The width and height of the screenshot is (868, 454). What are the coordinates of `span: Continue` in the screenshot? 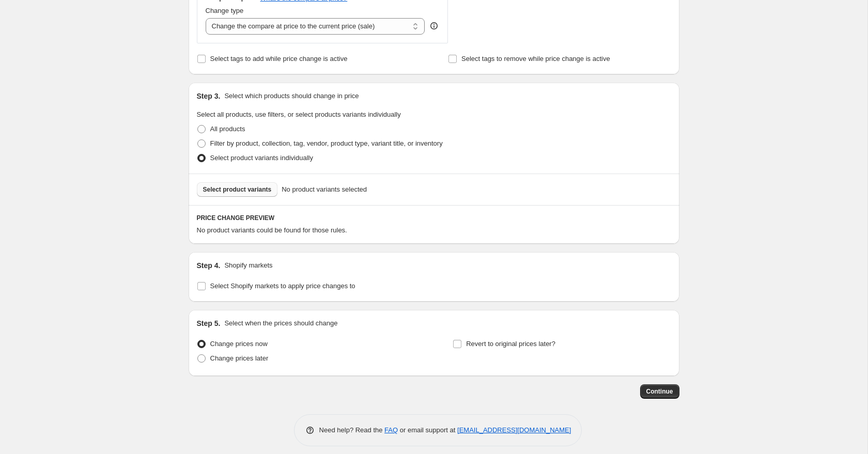 It's located at (660, 392).